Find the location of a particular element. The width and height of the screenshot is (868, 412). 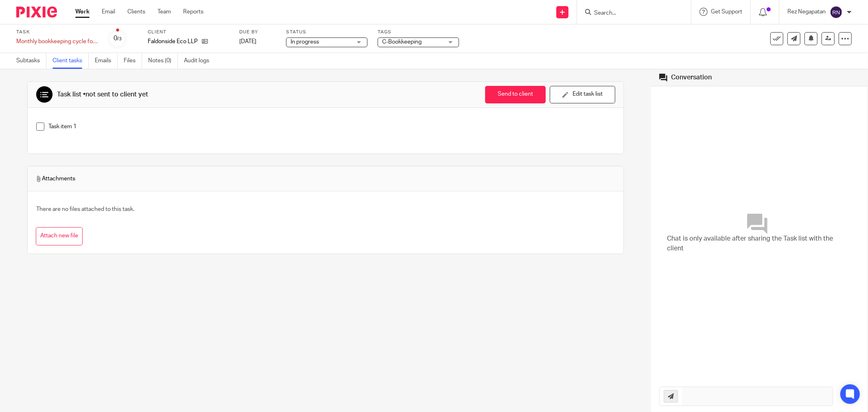

button: Edit task list is located at coordinates (583, 94).